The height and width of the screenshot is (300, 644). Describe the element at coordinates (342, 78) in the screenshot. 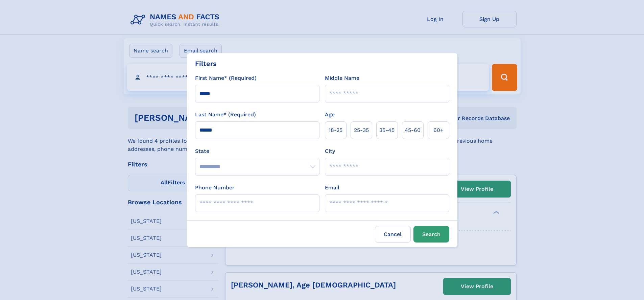

I see `label: Middle Name` at that location.